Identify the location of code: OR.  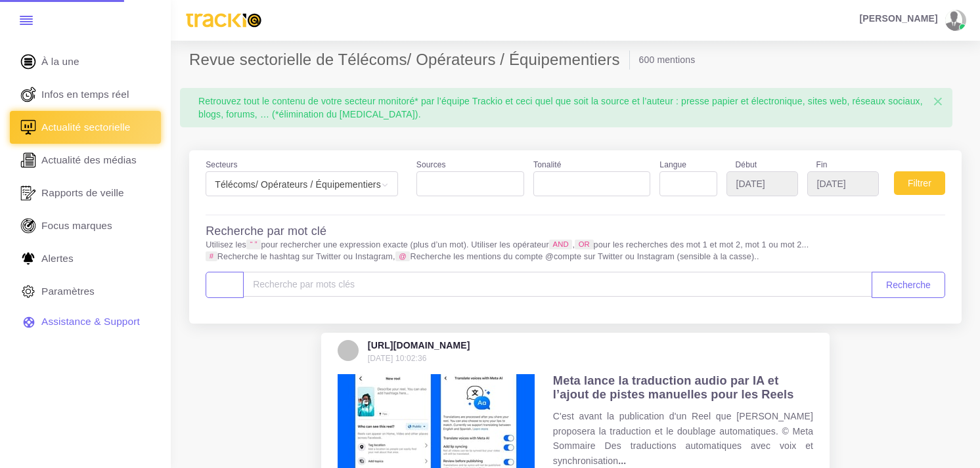
(584, 244).